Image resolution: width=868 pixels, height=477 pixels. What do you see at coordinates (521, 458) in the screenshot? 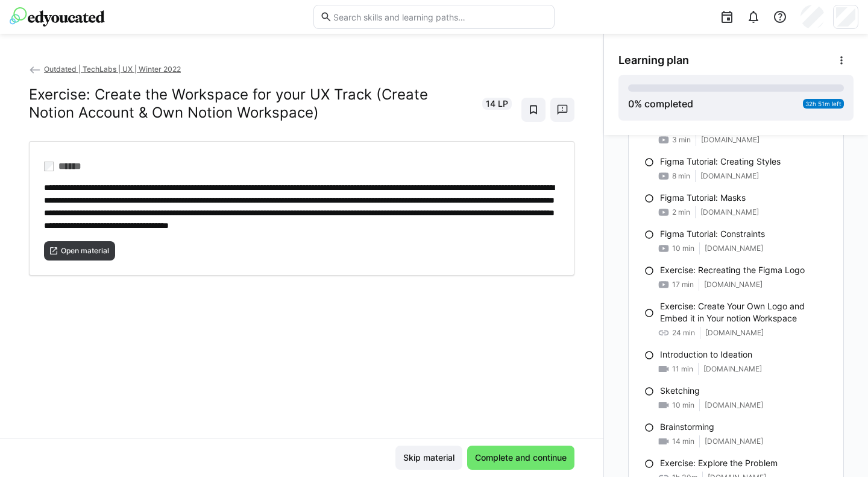
I see `button: Complete and continue` at bounding box center [521, 458].